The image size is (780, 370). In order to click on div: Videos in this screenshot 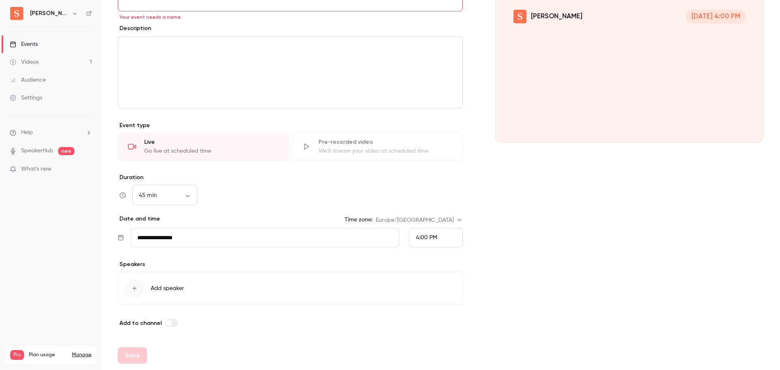, I will do `click(24, 62)`.